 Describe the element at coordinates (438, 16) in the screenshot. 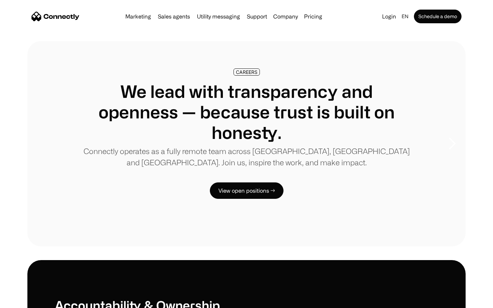

I see `a: Schedule a demo` at that location.